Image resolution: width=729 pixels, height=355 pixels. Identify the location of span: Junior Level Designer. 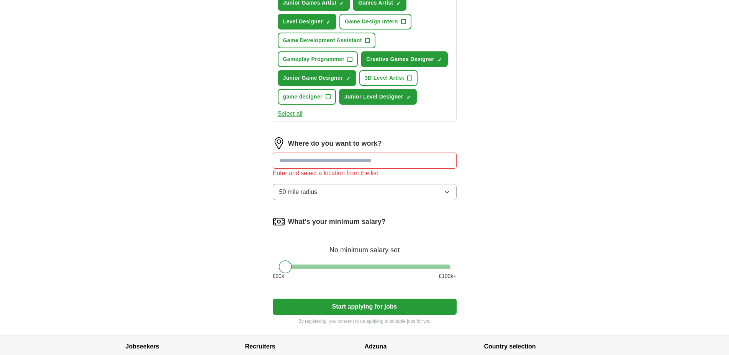
(374, 97).